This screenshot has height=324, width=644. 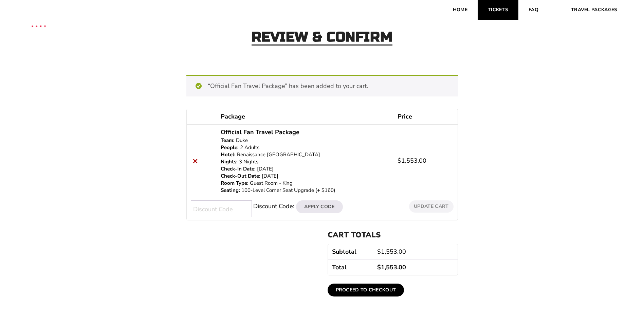 I want to click on dt: Hotel:, so click(x=228, y=155).